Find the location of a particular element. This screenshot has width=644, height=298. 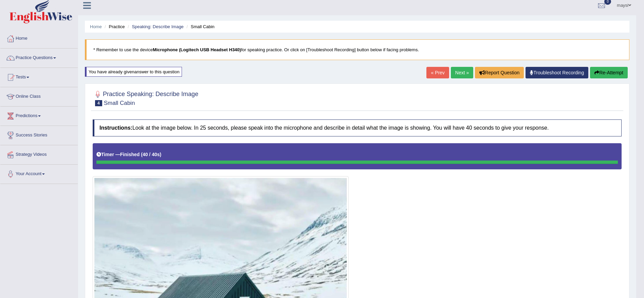

span: 4 is located at coordinates (98, 103).